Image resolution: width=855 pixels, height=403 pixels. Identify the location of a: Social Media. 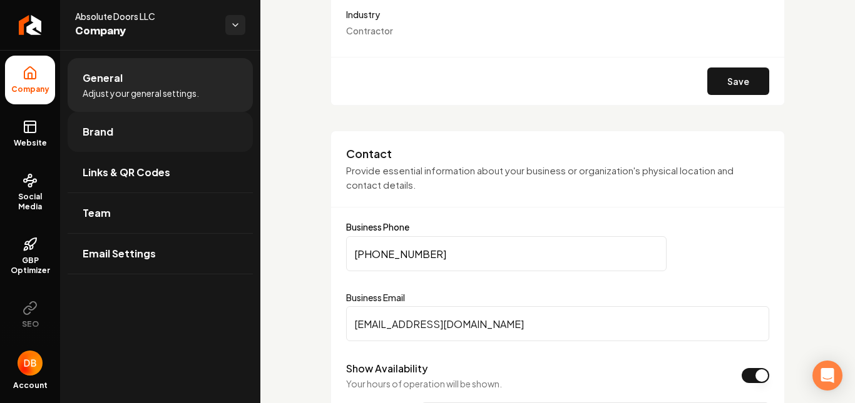
(30, 193).